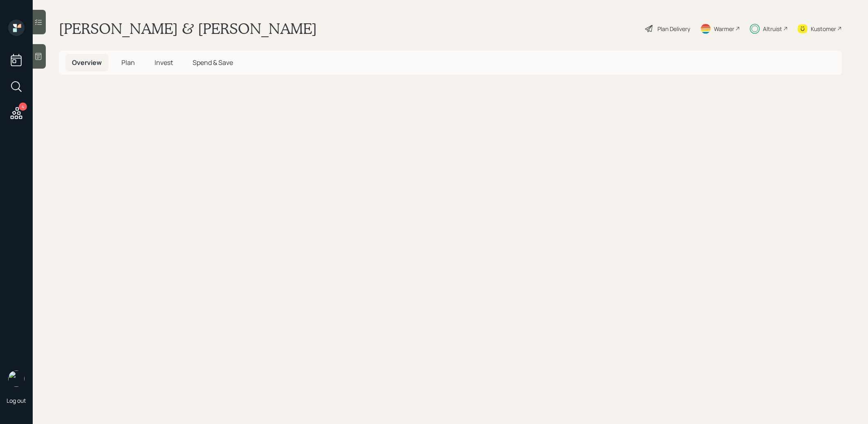 This screenshot has width=868, height=424. What do you see at coordinates (16, 401) in the screenshot?
I see `div: Log out` at bounding box center [16, 401].